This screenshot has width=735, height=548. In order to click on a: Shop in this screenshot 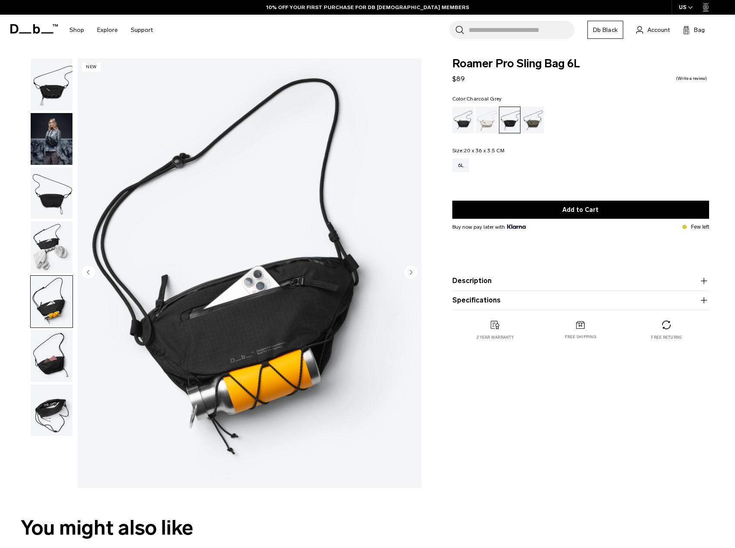, I will do `click(77, 30)`.